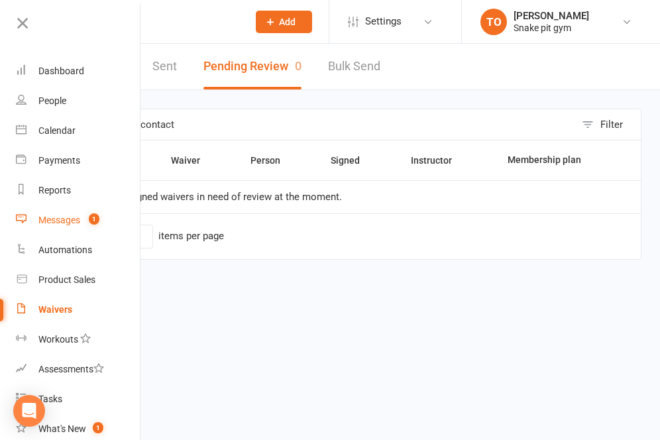  I want to click on div: Show, so click(147, 237).